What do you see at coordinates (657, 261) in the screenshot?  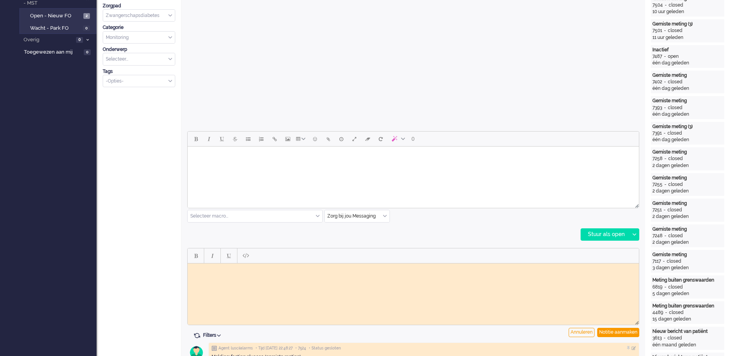 I see `div: 7117` at bounding box center [657, 261].